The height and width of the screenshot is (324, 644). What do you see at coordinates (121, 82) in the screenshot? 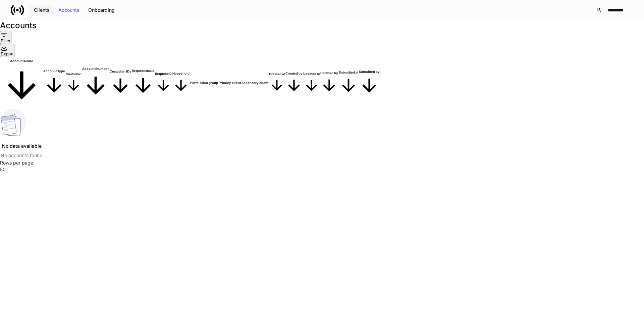
I see `span: Custodian IDs` at bounding box center [121, 82].